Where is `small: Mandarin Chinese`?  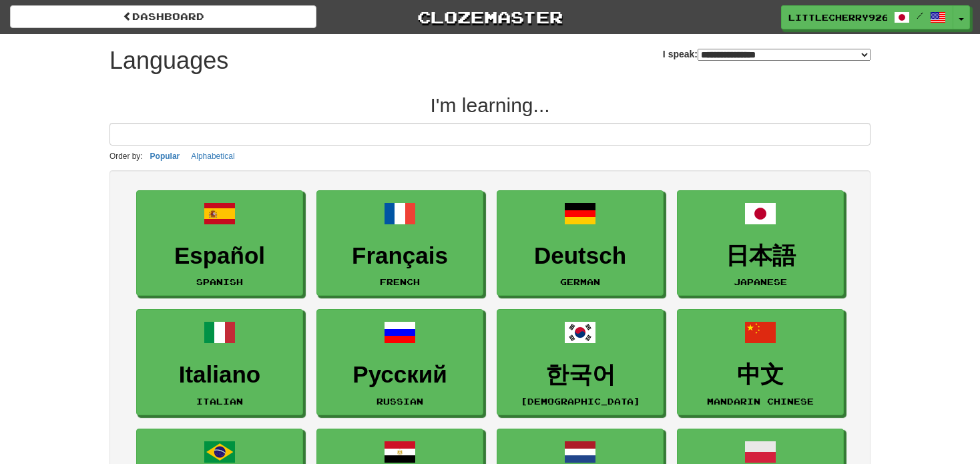
small: Mandarin Chinese is located at coordinates (760, 401).